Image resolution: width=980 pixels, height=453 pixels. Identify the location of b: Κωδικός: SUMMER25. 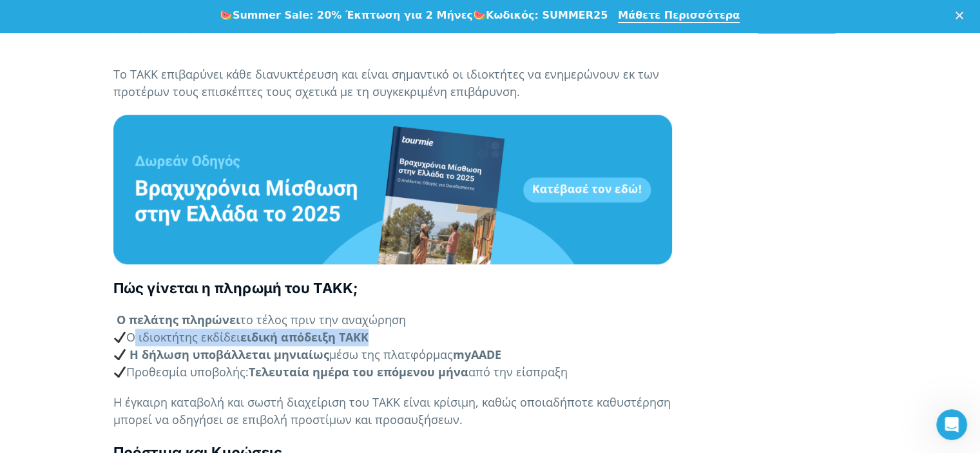
(547, 15).